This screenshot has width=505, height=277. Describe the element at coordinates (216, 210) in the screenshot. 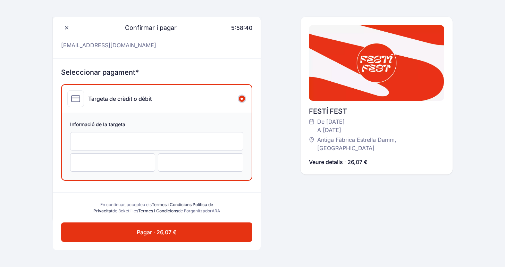

I see `span: ARA` at that location.